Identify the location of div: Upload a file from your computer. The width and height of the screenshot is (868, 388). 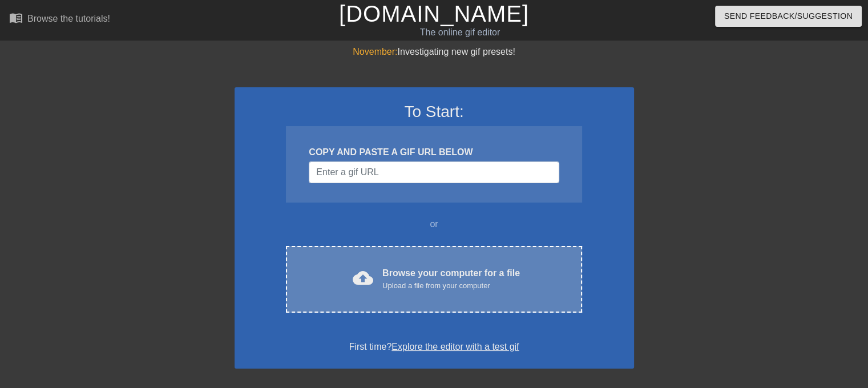
(451, 286).